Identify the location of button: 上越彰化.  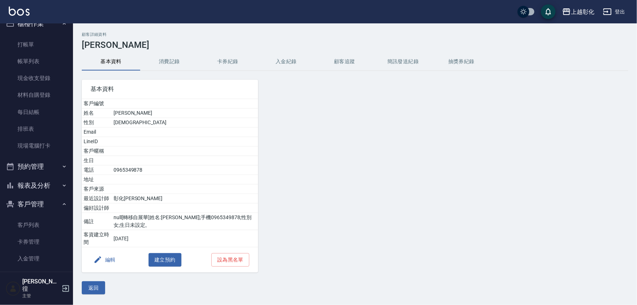
(578, 12).